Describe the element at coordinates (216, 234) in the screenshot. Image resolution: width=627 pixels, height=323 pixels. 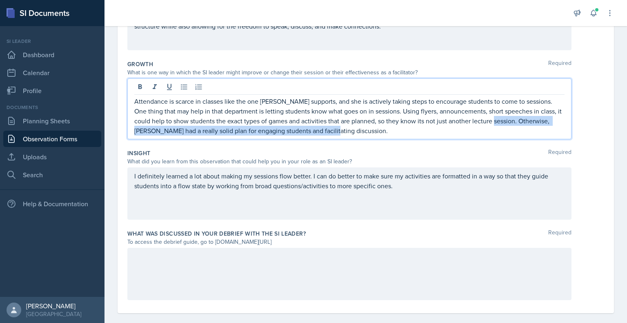
I see `label: What was discussed in your debrief with the SI Leader?` at that location.